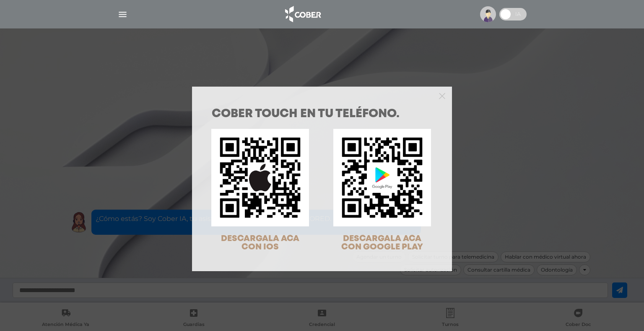 The image size is (644, 331). What do you see at coordinates (442, 95) in the screenshot?
I see `button: Close` at bounding box center [442, 95].